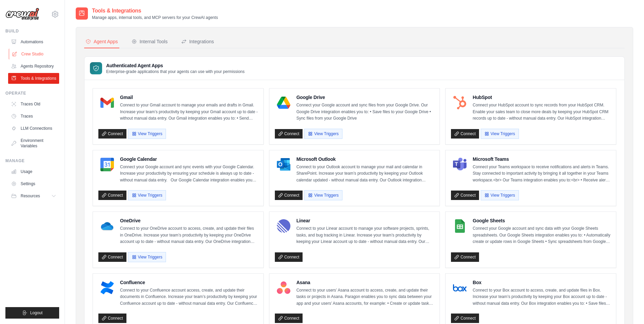  Describe the element at coordinates (176, 71) in the screenshot. I see `p: Enterprise-grade applications that your agents can use with your permissions` at that location.